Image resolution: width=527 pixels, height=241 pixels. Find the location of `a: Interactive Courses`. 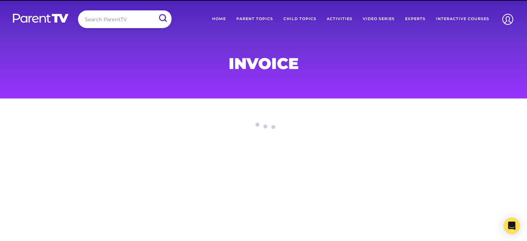

a: Interactive Courses is located at coordinates (462, 19).